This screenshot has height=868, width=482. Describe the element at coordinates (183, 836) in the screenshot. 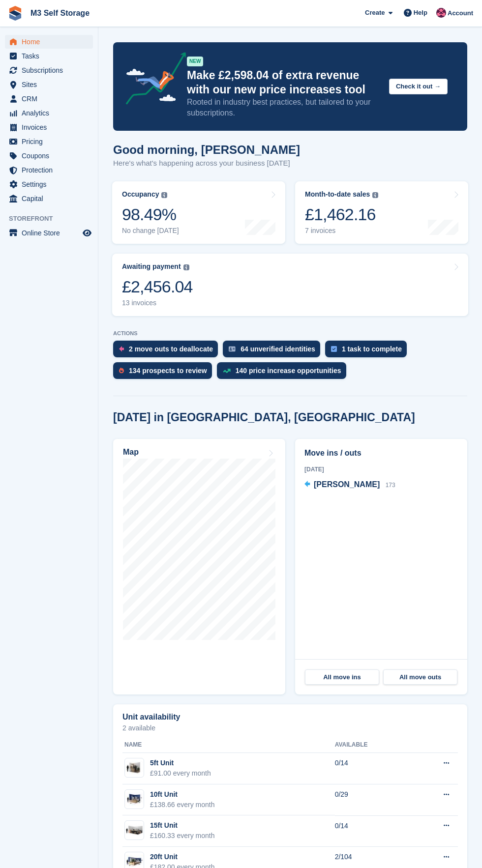

I see `div: £160.33 every month` at that location.